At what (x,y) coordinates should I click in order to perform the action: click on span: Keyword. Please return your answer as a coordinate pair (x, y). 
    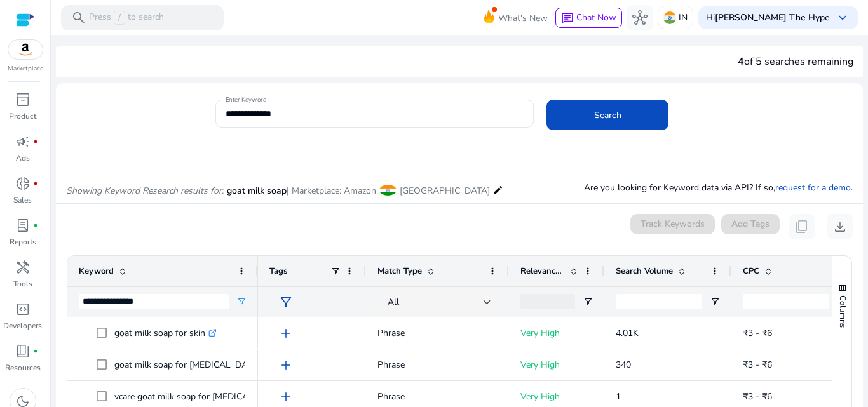
    Looking at the image, I should click on (96, 271).